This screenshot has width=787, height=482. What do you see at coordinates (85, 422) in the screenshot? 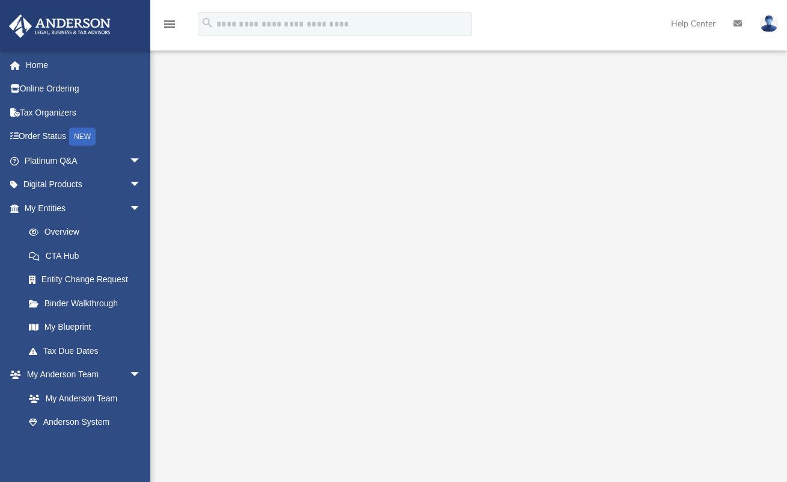
I see `a: Anderson System` at bounding box center [85, 422].